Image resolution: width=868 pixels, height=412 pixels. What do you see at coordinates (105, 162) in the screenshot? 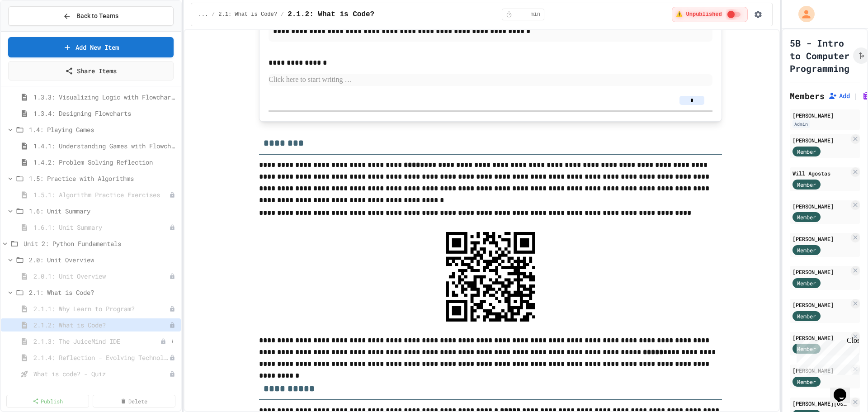
I see `span: 1.4.2: Problem Solving Reflection` at bounding box center [105, 162].